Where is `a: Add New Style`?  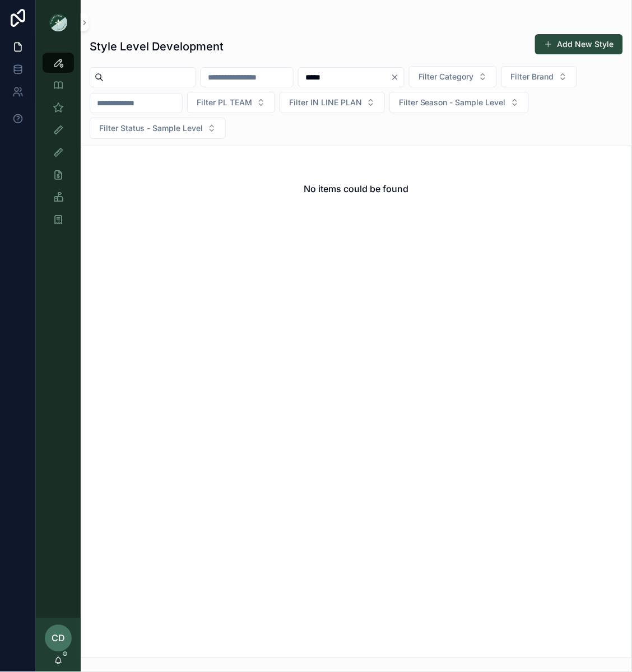 a: Add New Style is located at coordinates (579, 44).